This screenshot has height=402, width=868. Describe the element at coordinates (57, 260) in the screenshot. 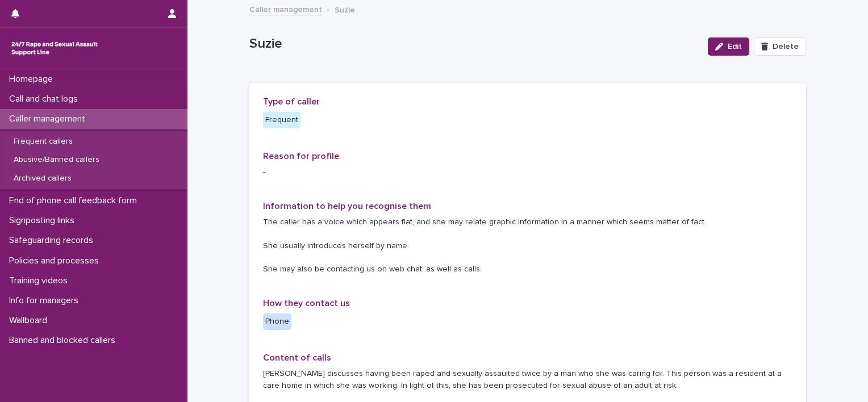

I see `p: Policies and processes` at that location.